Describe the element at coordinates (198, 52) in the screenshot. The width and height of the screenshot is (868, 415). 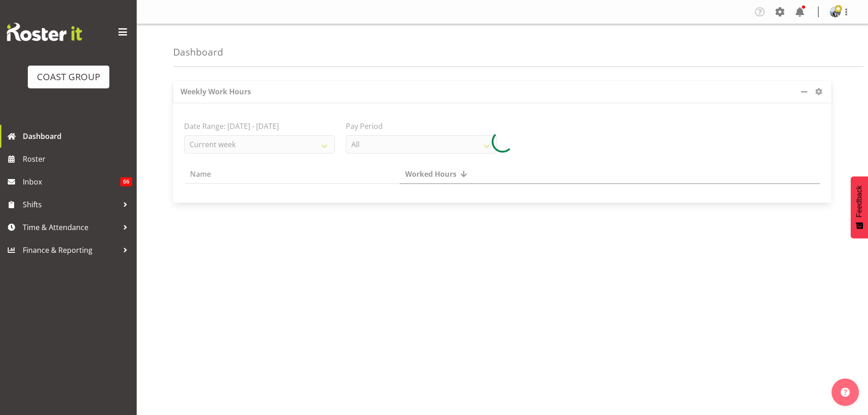
I see `h4: Dashboard` at that location.